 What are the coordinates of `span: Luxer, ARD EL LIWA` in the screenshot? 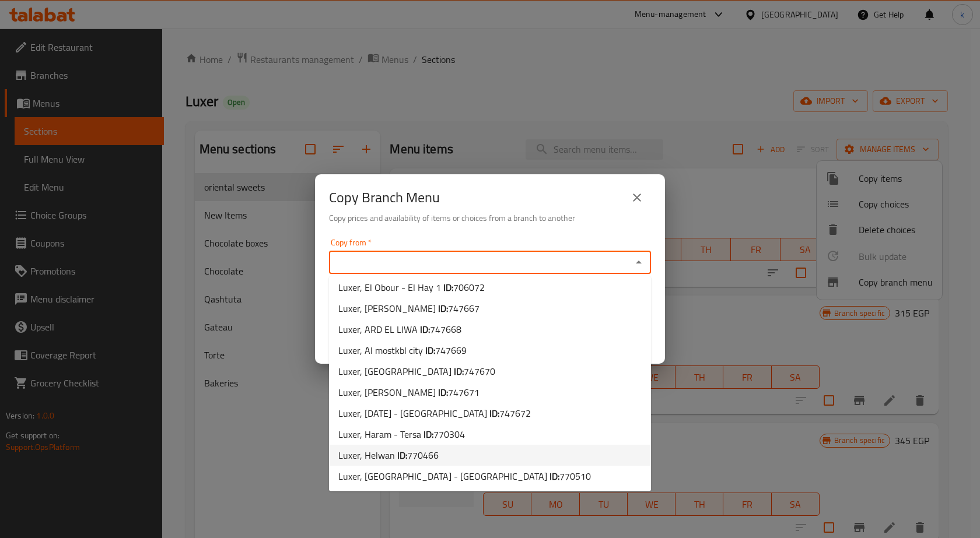 It's located at (400, 329).